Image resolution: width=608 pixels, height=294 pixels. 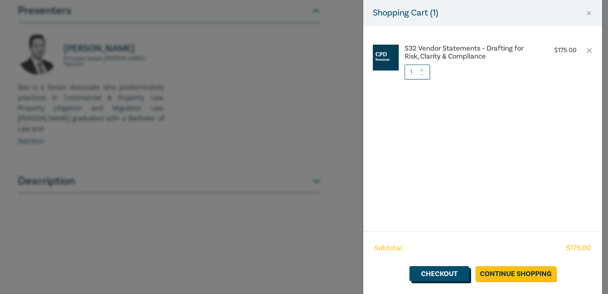 What do you see at coordinates (386, 57) in the screenshot?
I see `img: CPD%20Seminar.jpg` at bounding box center [386, 57].